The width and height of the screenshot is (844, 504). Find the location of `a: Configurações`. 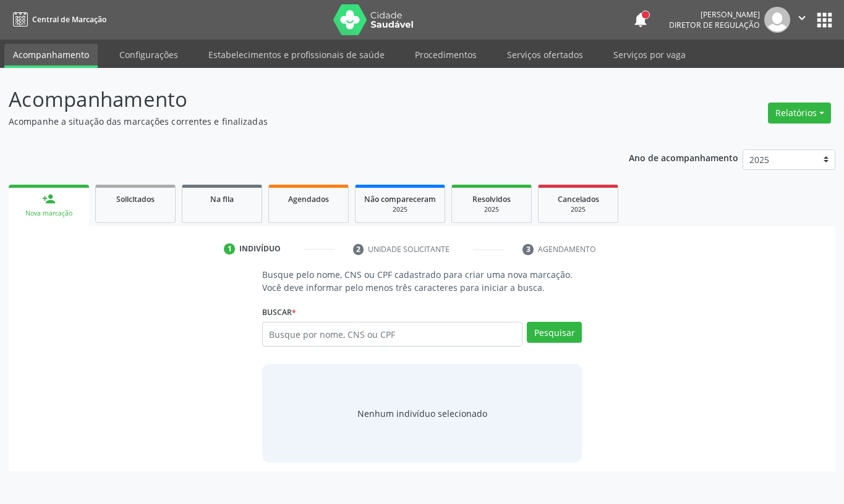

a: Configurações is located at coordinates (148, 55).